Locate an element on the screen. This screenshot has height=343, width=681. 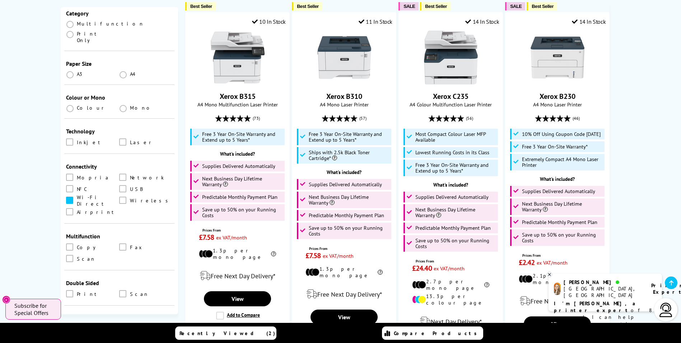
span: Laser is located at coordinates (142, 142).